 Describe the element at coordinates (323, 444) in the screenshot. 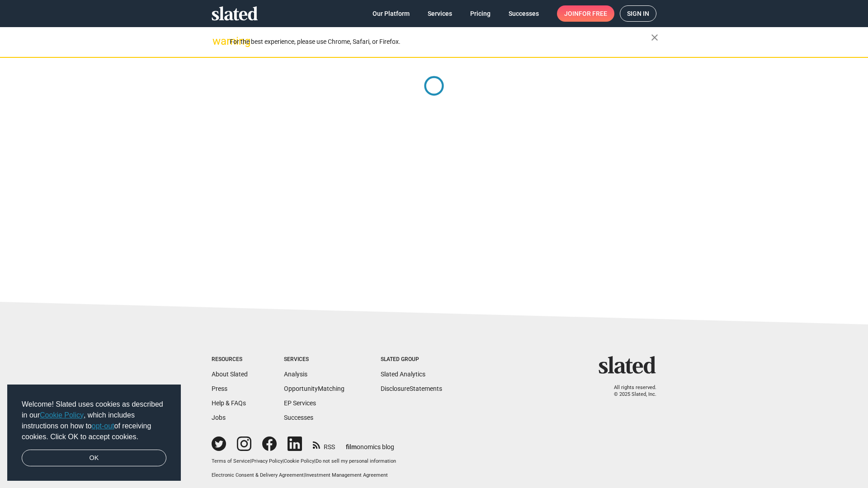

I see `a: RSS` at that location.